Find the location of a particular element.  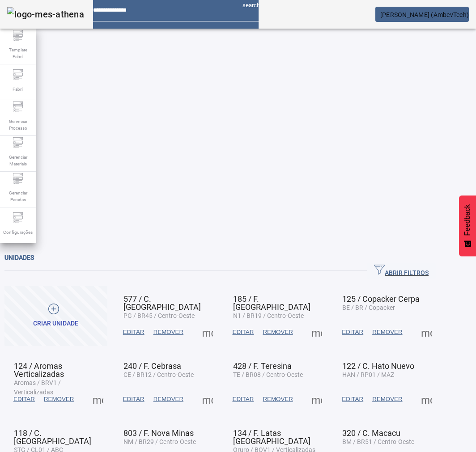

span: BM / BR51 / Centro-Oeste is located at coordinates (378, 442).